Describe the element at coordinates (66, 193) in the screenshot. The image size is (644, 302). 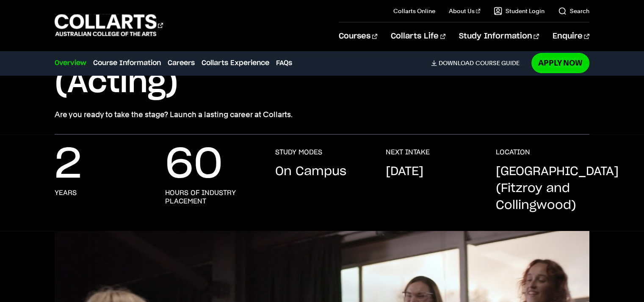
I see `h3: years` at that location.